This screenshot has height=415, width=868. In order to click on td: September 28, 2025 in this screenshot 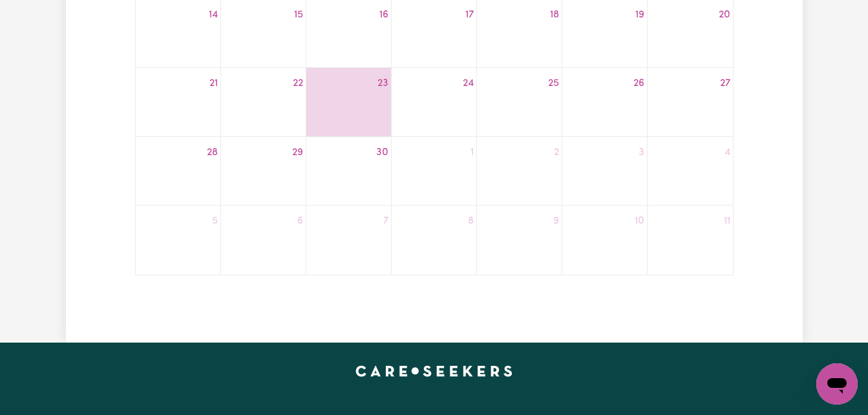, I will do `click(179, 171)`.